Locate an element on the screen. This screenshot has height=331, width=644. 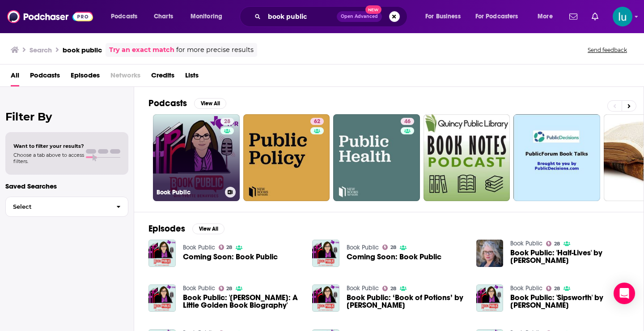
h2: Filter By is located at coordinates (67, 117).